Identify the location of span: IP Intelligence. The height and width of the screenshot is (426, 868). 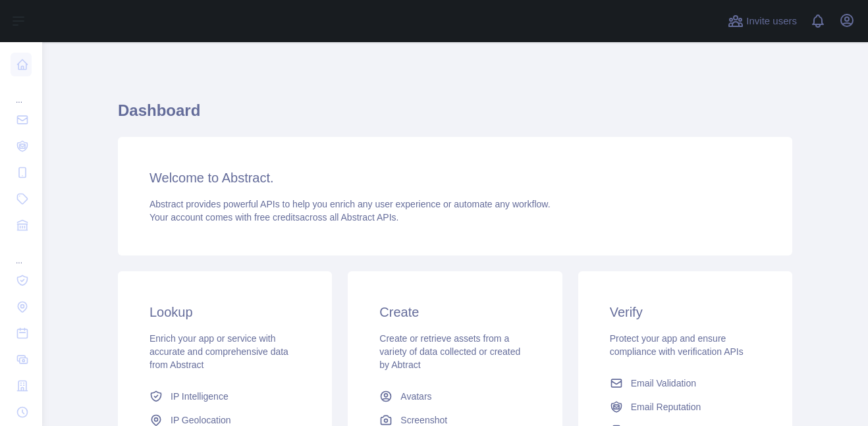
(200, 397).